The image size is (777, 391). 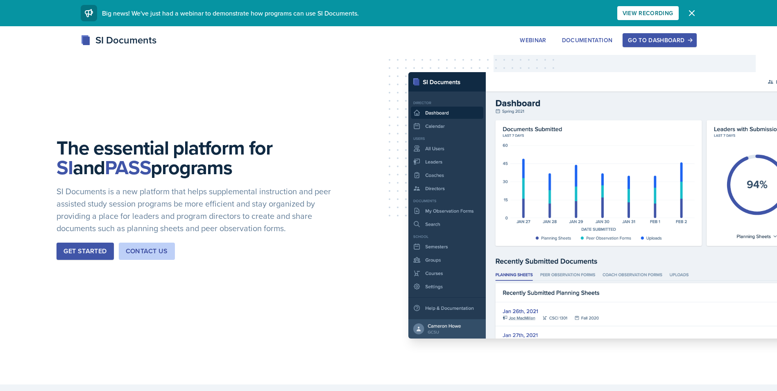 What do you see at coordinates (660, 40) in the screenshot?
I see `div: Go to Dashboard` at bounding box center [660, 40].